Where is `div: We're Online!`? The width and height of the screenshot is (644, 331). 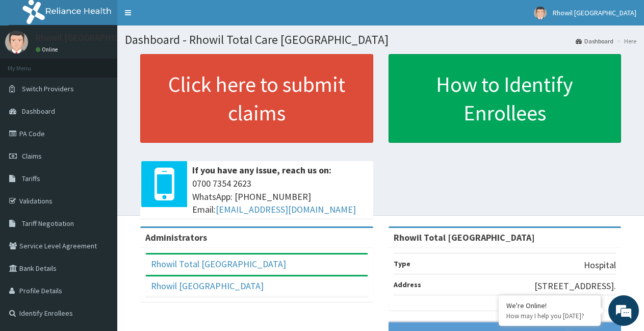 div: We're Online! is located at coordinates (550, 306).